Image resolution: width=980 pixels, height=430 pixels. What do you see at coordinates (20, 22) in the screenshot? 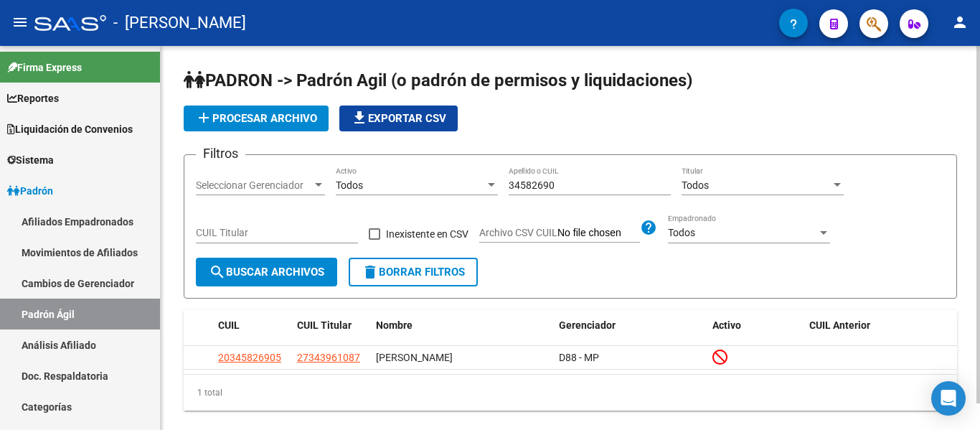
I see `mat-icon: menu` at bounding box center [20, 22].